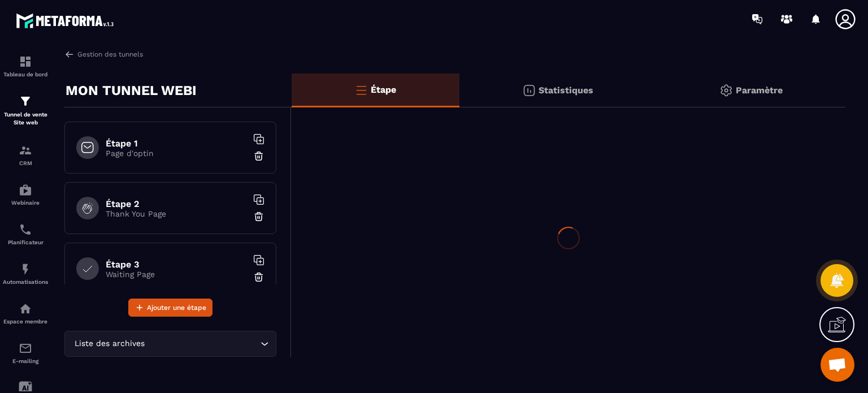 The height and width of the screenshot is (393, 868). I want to click on p: Planificateur, so click(26, 242).